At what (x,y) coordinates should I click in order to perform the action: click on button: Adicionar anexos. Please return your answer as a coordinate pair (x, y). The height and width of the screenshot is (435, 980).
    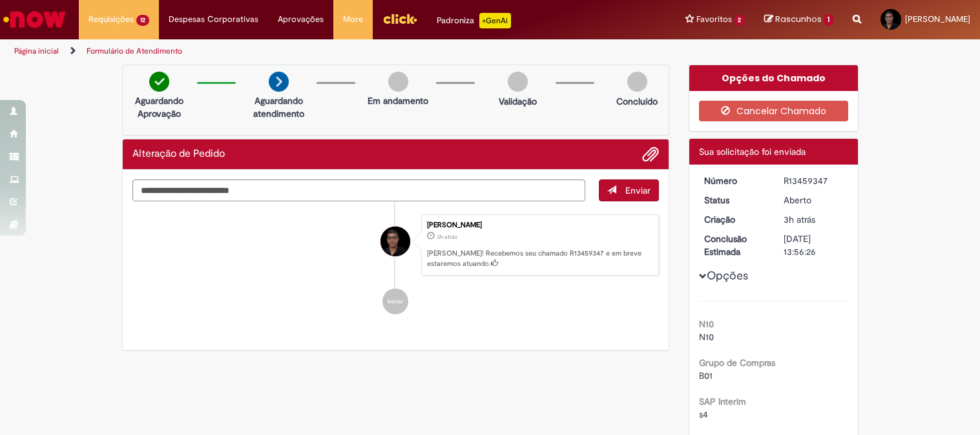
    Looking at the image, I should click on (650, 155).